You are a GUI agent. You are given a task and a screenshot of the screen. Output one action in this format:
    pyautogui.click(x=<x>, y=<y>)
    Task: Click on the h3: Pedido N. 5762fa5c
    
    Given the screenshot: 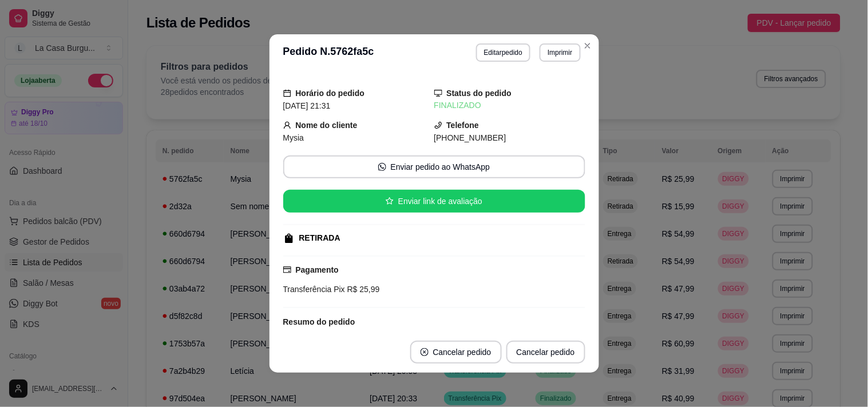 What is the action you would take?
    pyautogui.click(x=329, y=52)
    